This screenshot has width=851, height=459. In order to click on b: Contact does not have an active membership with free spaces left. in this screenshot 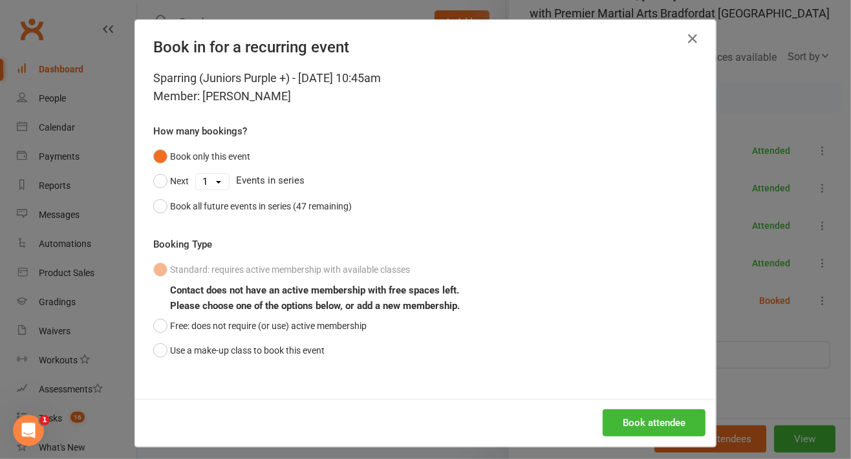, I will do `click(314, 290)`.